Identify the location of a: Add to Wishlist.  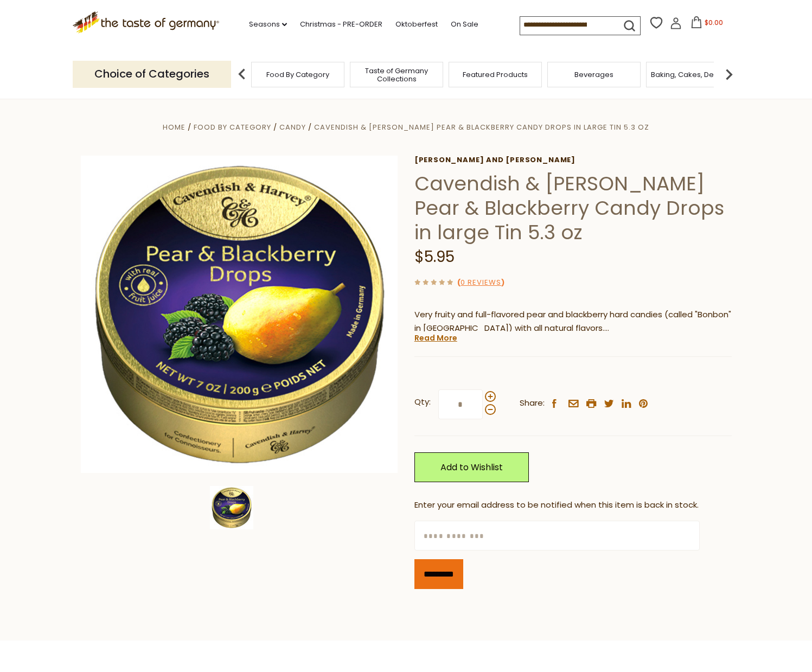
(471, 467).